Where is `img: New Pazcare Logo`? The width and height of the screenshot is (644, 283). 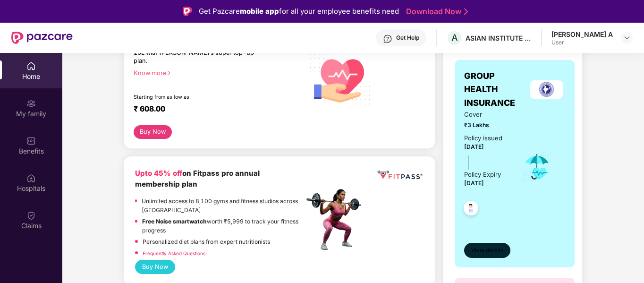 img: New Pazcare Logo is located at coordinates (42, 38).